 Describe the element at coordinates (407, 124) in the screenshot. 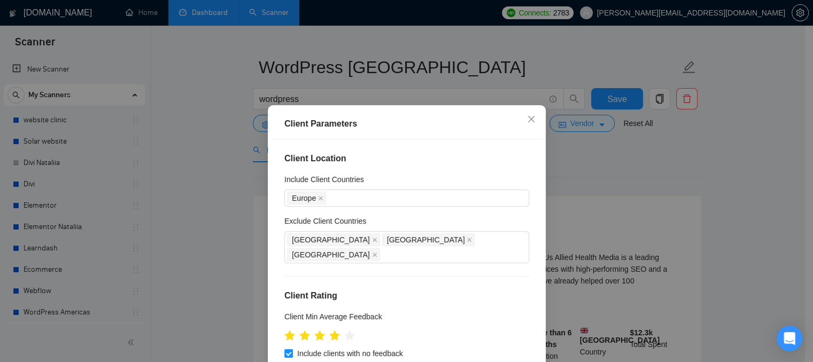

I see `div: Client Parameters` at that location.